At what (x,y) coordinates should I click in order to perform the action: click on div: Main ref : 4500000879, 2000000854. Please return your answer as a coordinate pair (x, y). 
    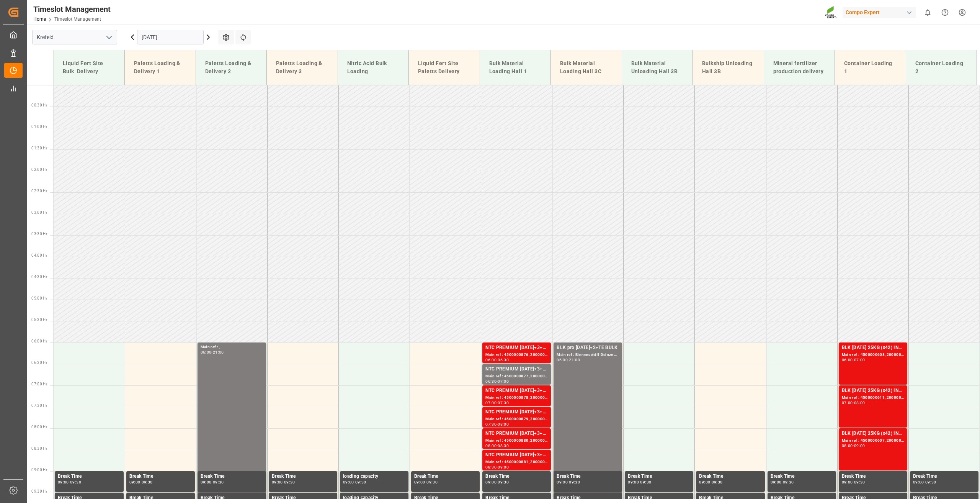
    Looking at the image, I should click on (516, 419).